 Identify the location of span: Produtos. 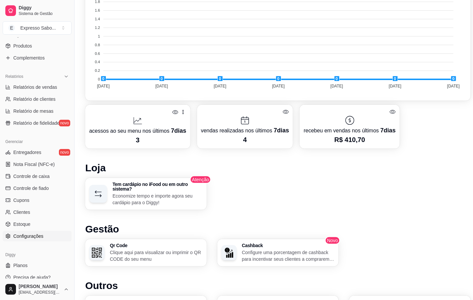
(23, 46).